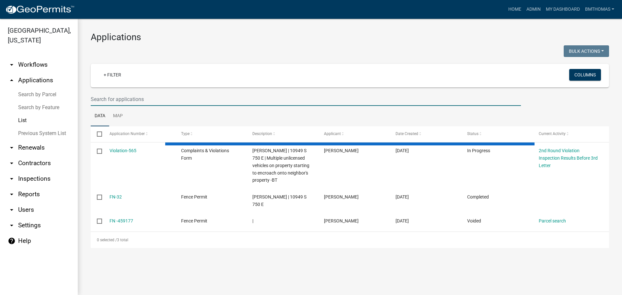 Image resolution: width=622 pixels, height=295 pixels. Describe the element at coordinates (350, 240) in the screenshot. I see `div: 3 total` at that location.